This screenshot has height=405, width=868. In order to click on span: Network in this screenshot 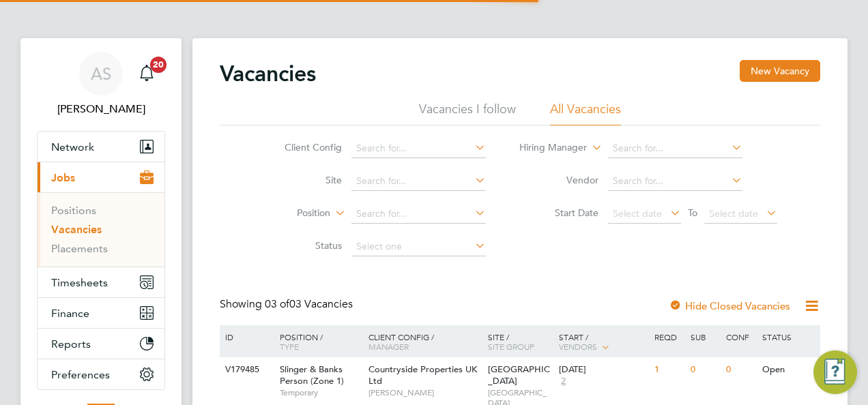, I will do `click(73, 147)`.